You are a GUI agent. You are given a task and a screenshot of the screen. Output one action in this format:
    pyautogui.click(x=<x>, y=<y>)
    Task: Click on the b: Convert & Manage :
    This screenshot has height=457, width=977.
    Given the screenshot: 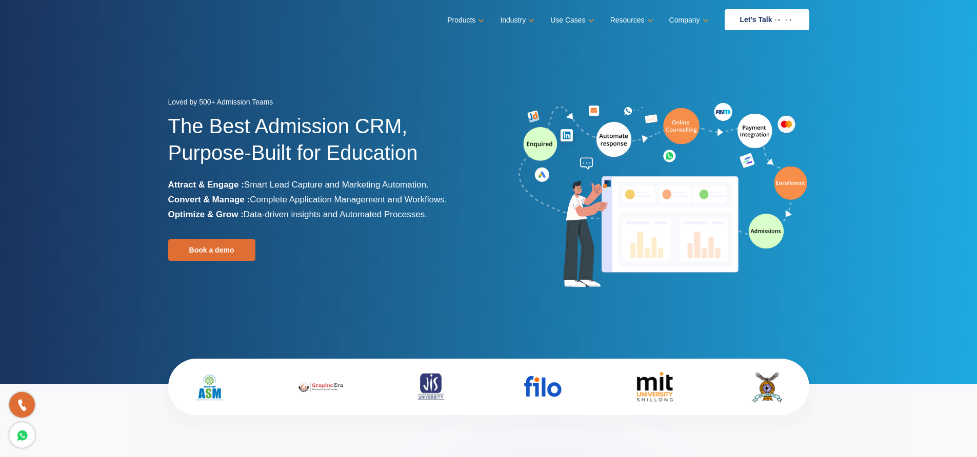 What is the action you would take?
    pyautogui.click(x=209, y=199)
    